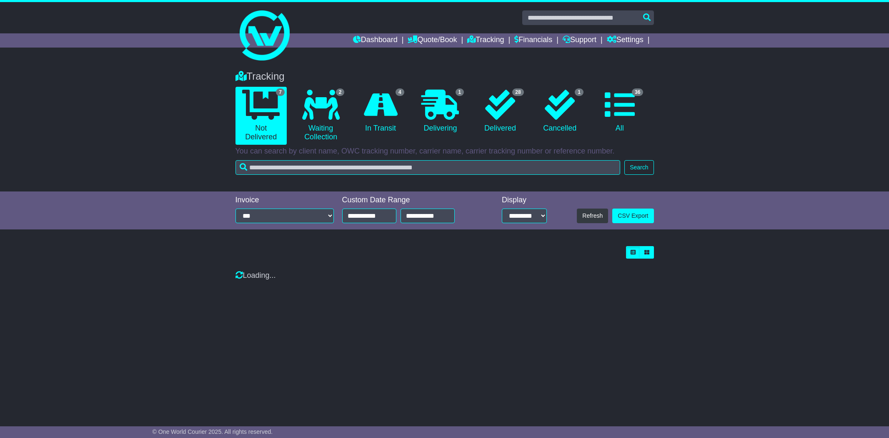  What do you see at coordinates (592, 215) in the screenshot?
I see `button: Refresh` at bounding box center [592, 215].